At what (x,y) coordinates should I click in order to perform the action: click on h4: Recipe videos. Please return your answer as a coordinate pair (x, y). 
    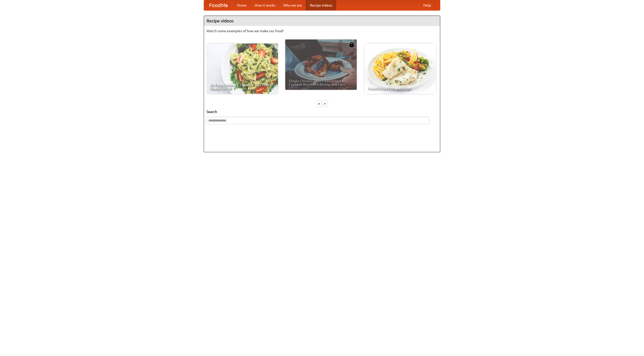
    Looking at the image, I should click on (322, 21).